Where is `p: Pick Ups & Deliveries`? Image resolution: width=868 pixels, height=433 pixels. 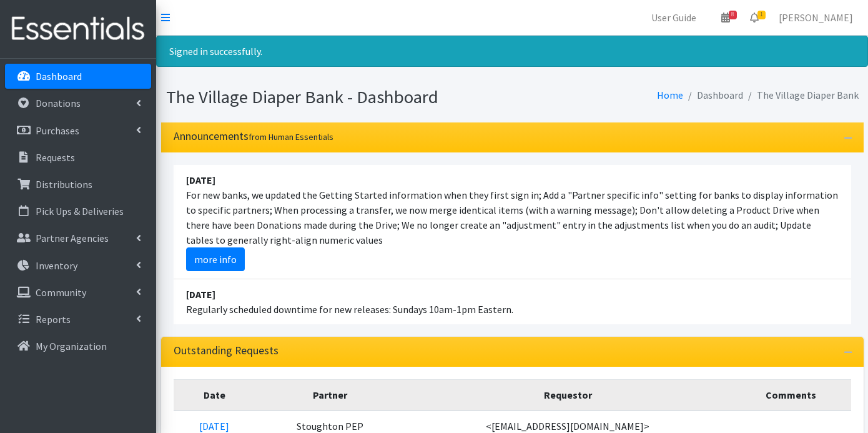
p: Pick Ups & Deliveries is located at coordinates (79, 211).